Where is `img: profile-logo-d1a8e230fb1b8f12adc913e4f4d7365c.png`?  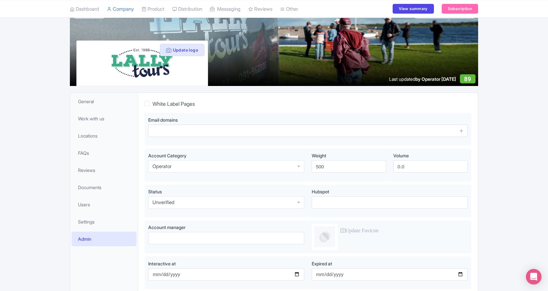 img: profile-logo-d1a8e230fb1b8f12adc913e4f4d7365c.png is located at coordinates (325, 237).